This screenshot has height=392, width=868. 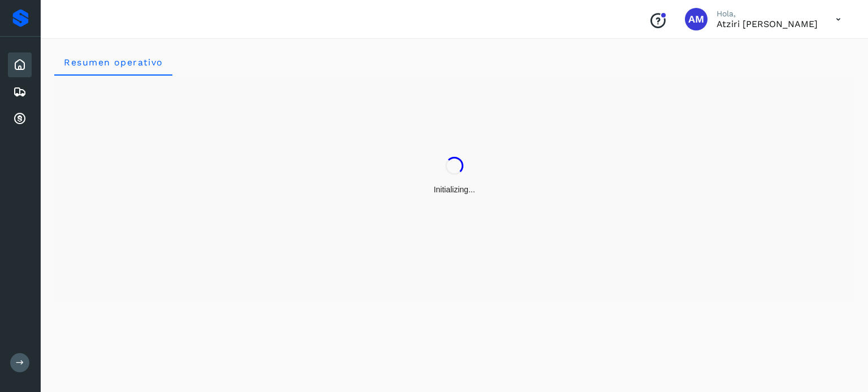 I want to click on p: Atziri Mireya Rodriguez Arreola, so click(x=767, y=24).